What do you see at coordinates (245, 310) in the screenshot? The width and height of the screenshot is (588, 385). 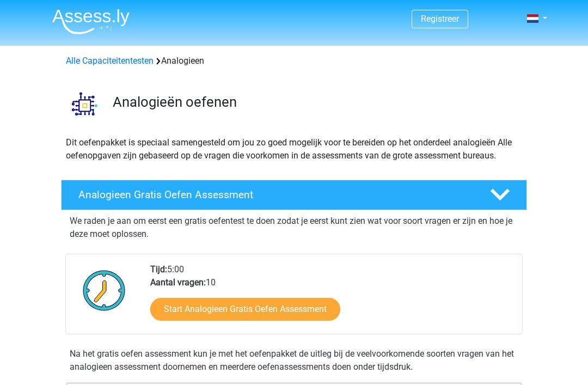 I see `a: Start Analogieen Gratis Oefen Assessment` at bounding box center [245, 310].